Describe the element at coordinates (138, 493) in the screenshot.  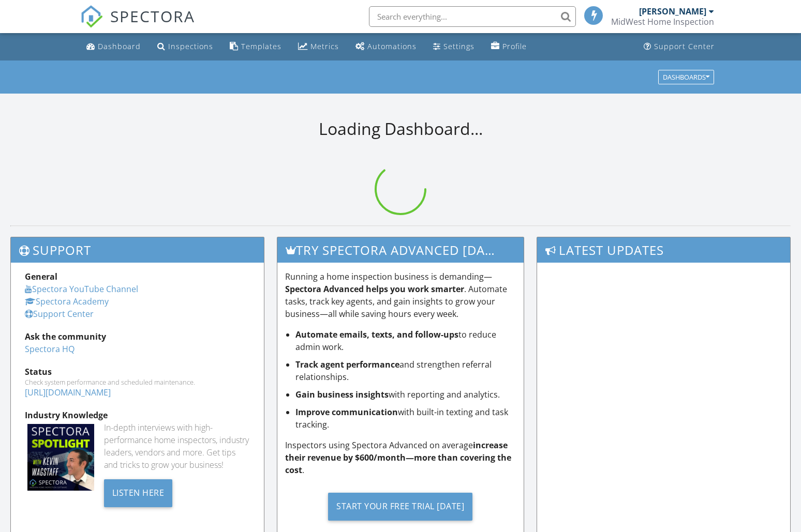
I see `div: Listen Here` at that location.